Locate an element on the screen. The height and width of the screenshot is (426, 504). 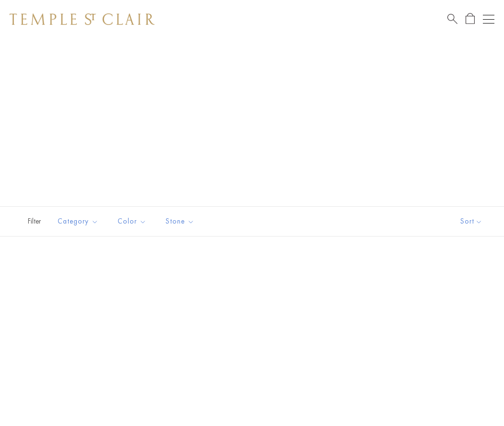
span: Color is located at coordinates (133, 221).